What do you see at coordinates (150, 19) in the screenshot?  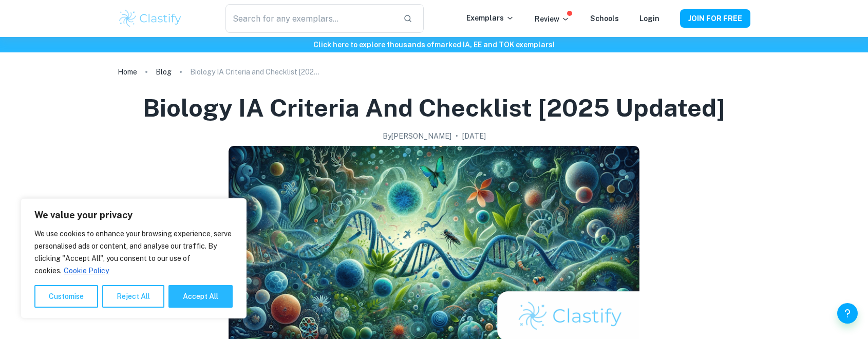 I see `a: Clastify logo` at bounding box center [150, 19].